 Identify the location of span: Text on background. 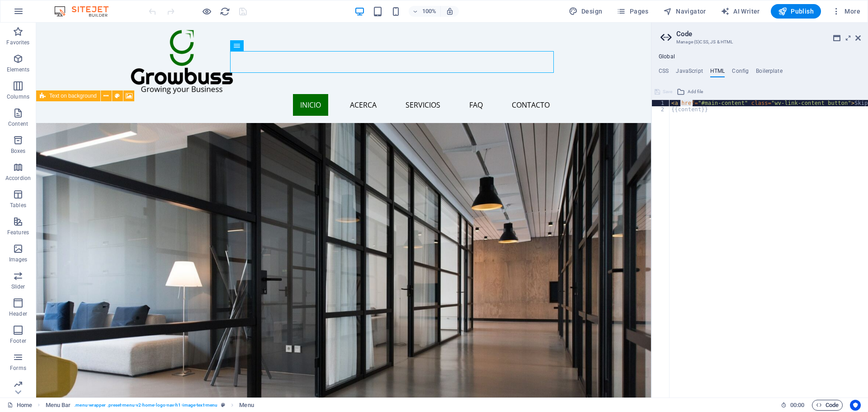
(73, 96).